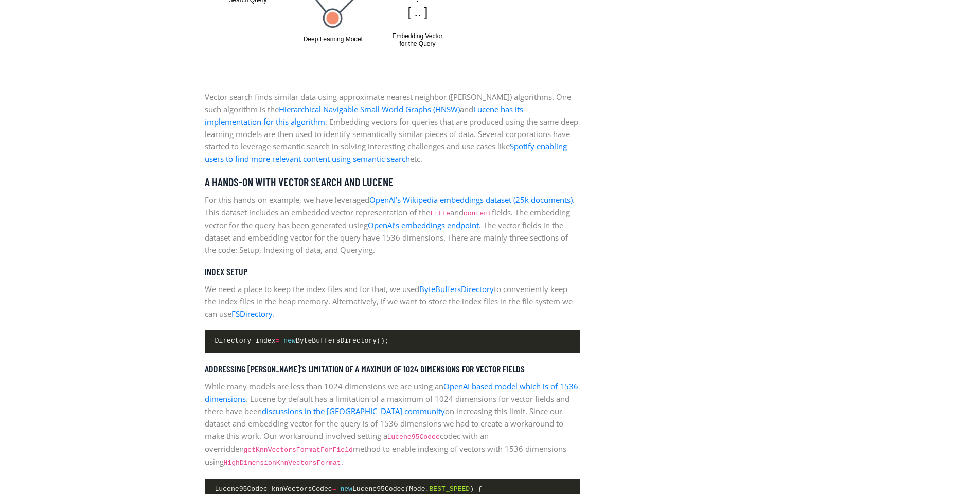  I want to click on h5: Index Setup, so click(393, 272).